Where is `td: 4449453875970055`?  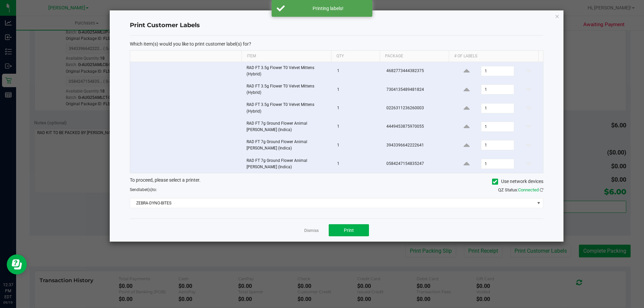
td: 4449453875970055 is located at coordinates (417, 127).